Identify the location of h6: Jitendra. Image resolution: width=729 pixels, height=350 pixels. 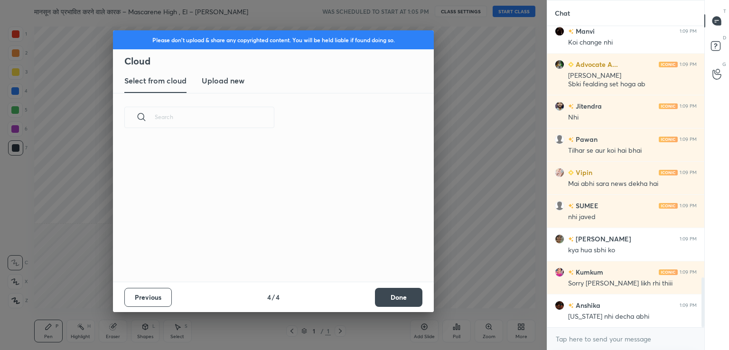
(588, 106).